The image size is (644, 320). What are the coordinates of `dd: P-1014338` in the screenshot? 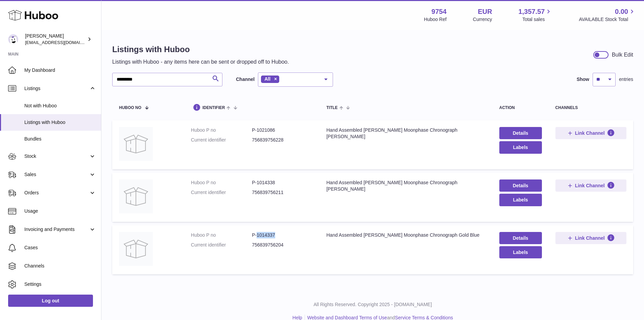 It's located at (282, 183).